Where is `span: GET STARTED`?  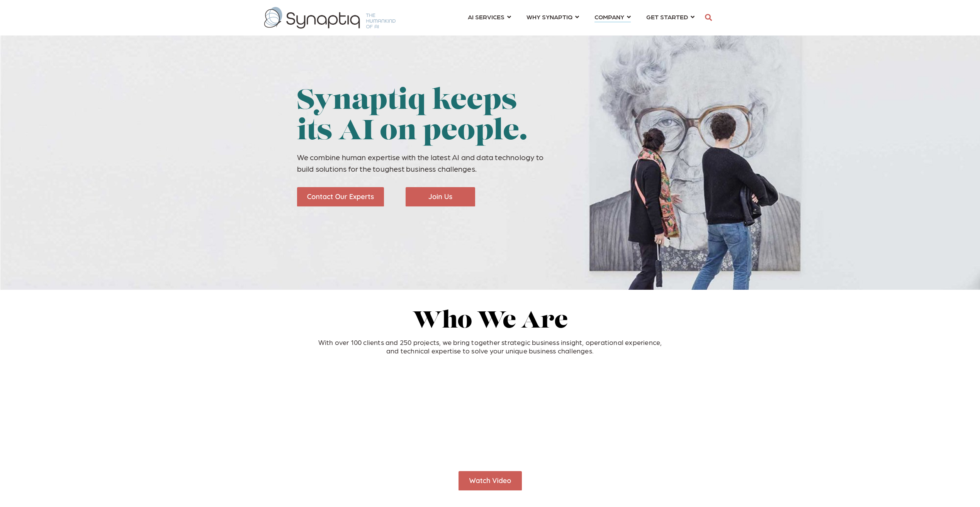 span: GET STARTED is located at coordinates (667, 16).